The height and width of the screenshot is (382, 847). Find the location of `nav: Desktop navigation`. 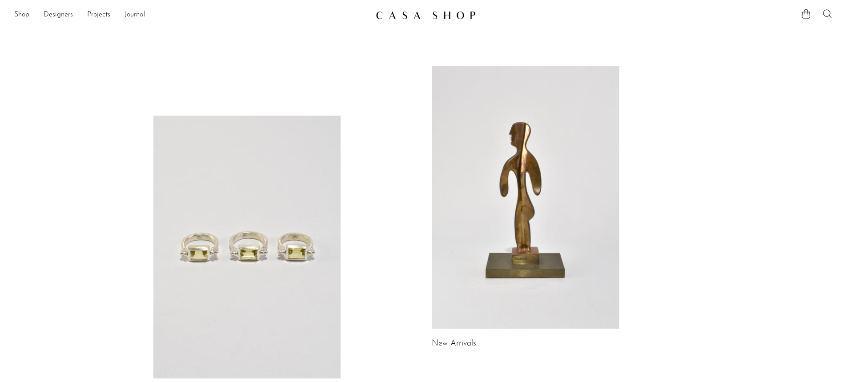

nav: Desktop navigation is located at coordinates (191, 15).